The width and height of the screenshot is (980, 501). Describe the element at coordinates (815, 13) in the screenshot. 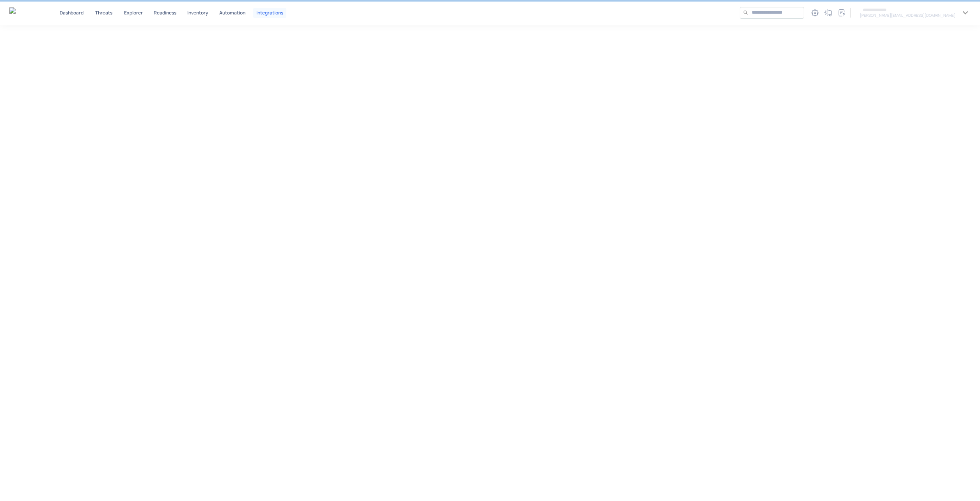

I see `button: Settings` at that location.